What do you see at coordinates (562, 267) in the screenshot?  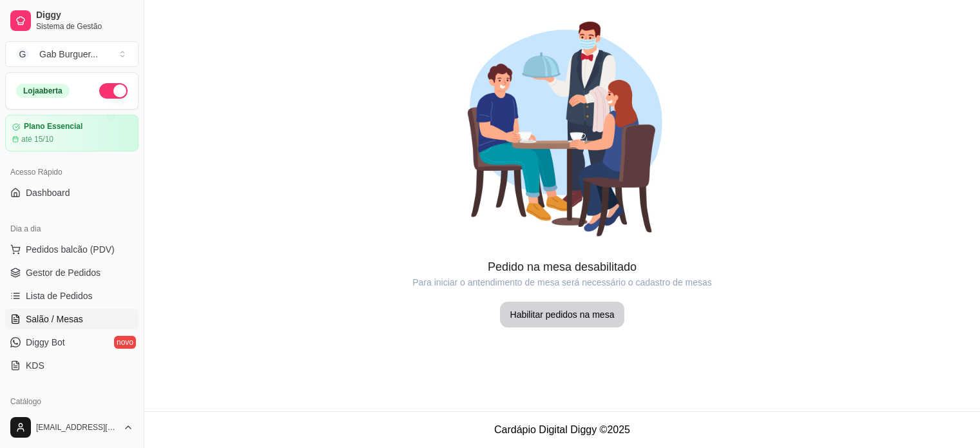 I see `article: Pedido na mesa desabilitado` at bounding box center [562, 267].